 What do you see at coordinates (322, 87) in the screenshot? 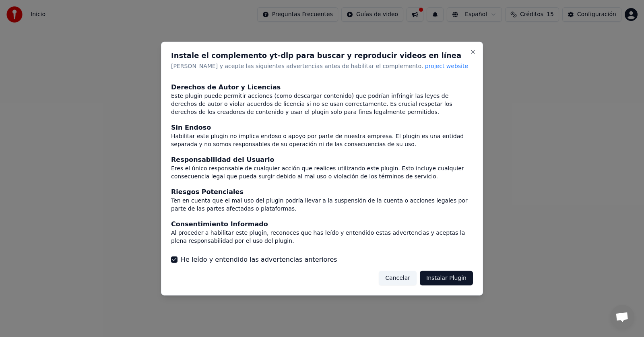
I see `div: Derechos de Autor y Licencias` at bounding box center [322, 87].